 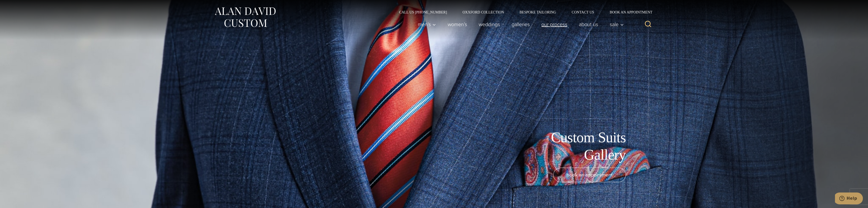 What do you see at coordinates (483, 12) in the screenshot?
I see `a: Oxxford Collection` at bounding box center [483, 12].